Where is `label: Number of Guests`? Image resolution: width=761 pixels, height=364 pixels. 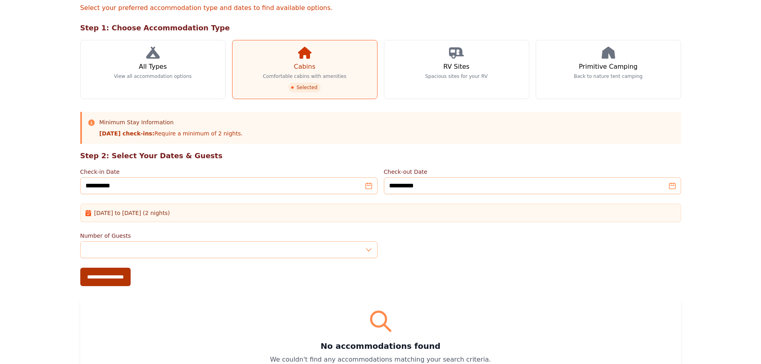 label: Number of Guests is located at coordinates (229, 236).